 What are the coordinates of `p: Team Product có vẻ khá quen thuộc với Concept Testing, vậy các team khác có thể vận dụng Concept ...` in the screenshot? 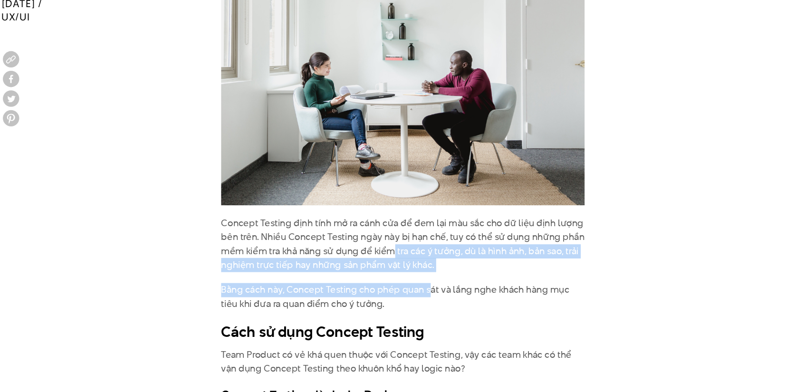 It's located at (390, 365).